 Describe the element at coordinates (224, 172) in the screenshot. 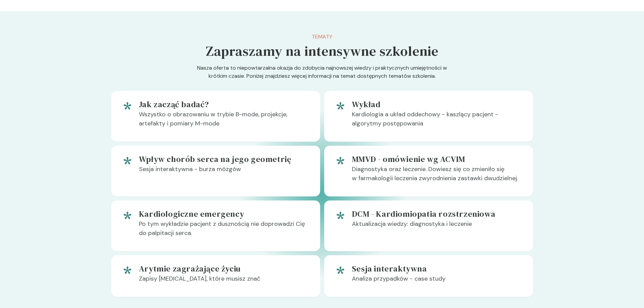

I see `p: Sesja interaktywna - burza mózgów` at that location.